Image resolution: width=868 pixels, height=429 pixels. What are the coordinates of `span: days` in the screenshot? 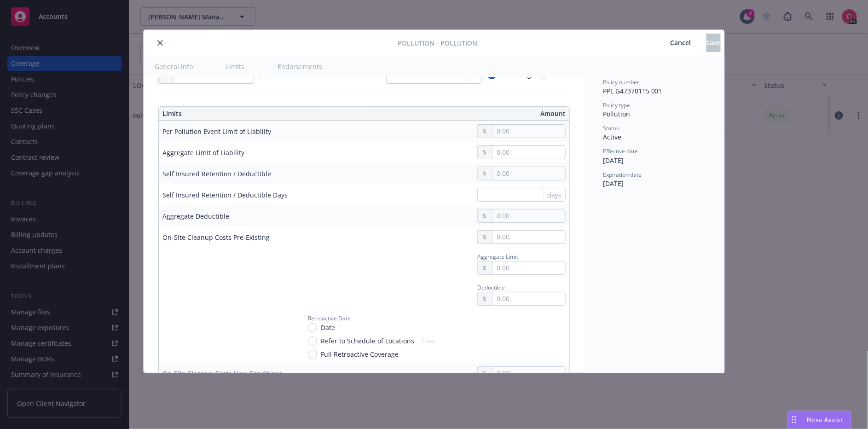 It's located at (554, 195).